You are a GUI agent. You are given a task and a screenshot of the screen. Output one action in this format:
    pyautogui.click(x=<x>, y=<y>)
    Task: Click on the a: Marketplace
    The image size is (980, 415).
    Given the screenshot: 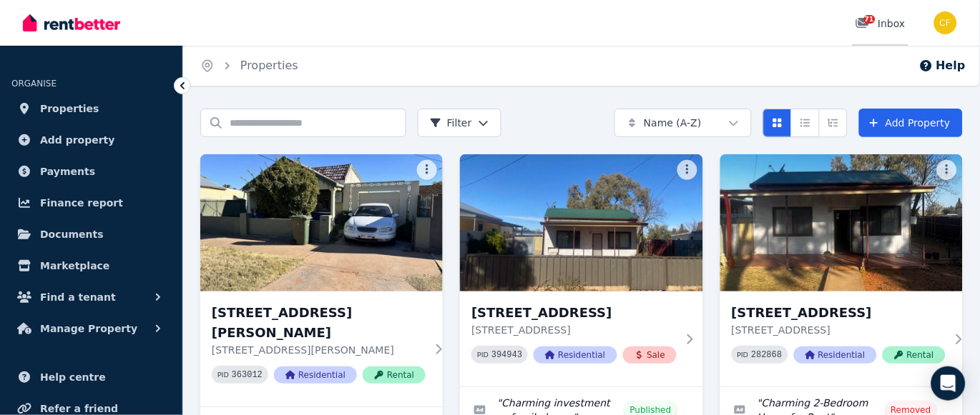 What is the action you would take?
    pyautogui.click(x=91, y=266)
    